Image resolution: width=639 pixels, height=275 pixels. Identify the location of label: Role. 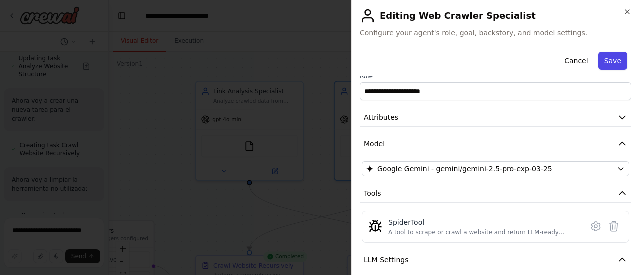
(495, 76).